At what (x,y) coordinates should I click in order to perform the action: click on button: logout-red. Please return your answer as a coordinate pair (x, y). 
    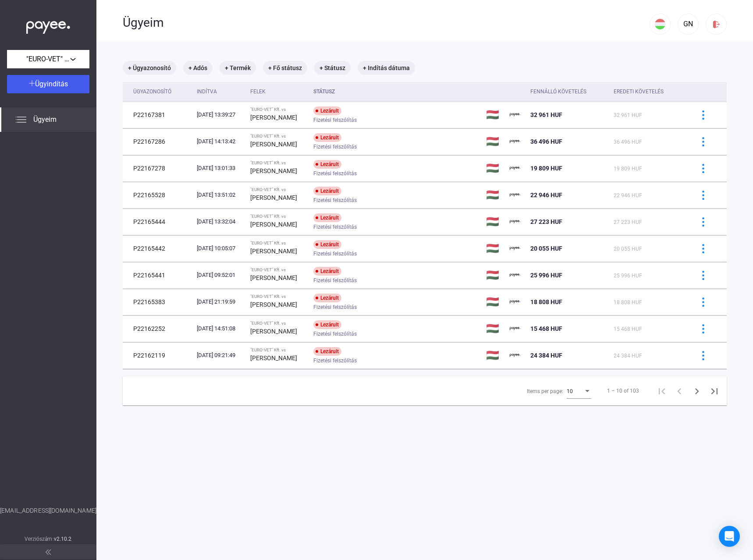
    Looking at the image, I should click on (716, 24).